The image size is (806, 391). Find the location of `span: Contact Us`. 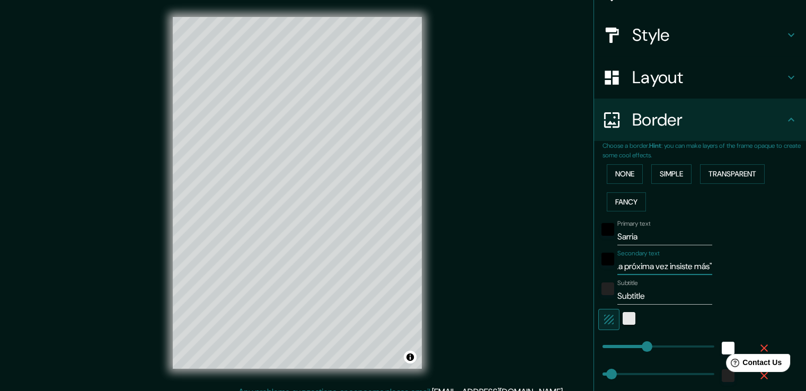

span: Contact Us is located at coordinates (50, 13).